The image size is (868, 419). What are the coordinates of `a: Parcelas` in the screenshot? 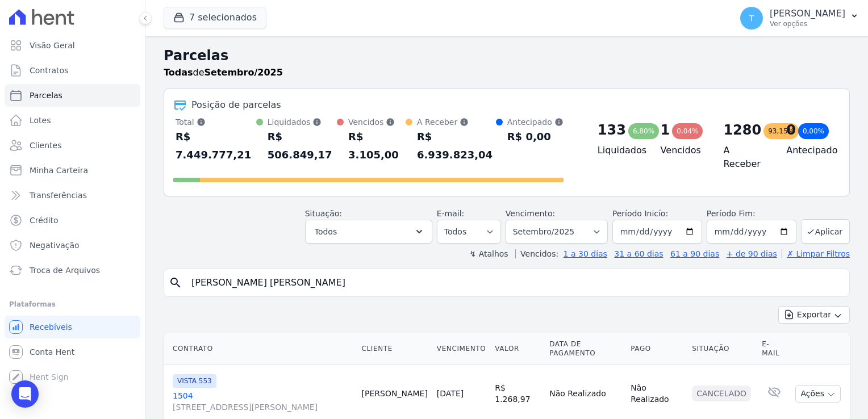 It's located at (72, 96).